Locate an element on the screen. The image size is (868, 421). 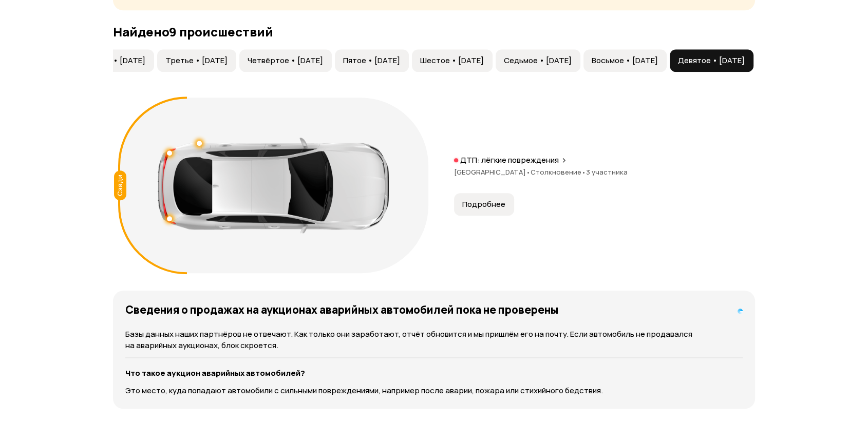
span: 3 участника is located at coordinates (607, 172).